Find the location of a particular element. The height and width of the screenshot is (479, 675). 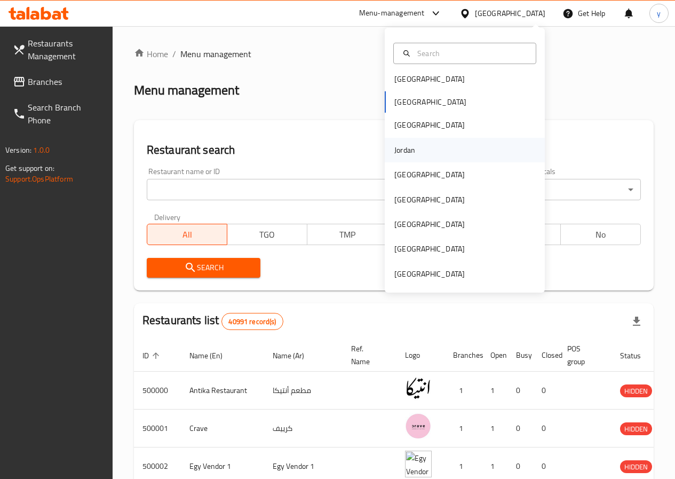

a: Home is located at coordinates (151, 54).